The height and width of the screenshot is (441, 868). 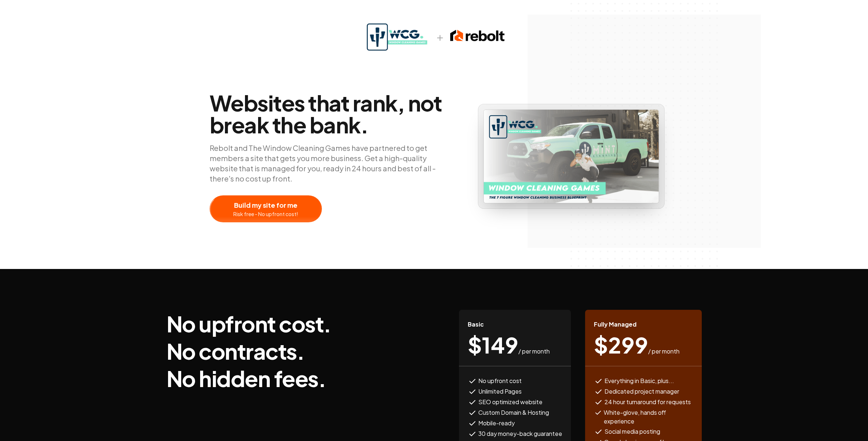 What do you see at coordinates (497, 423) in the screenshot?
I see `span: Mobile-ready` at bounding box center [497, 423].